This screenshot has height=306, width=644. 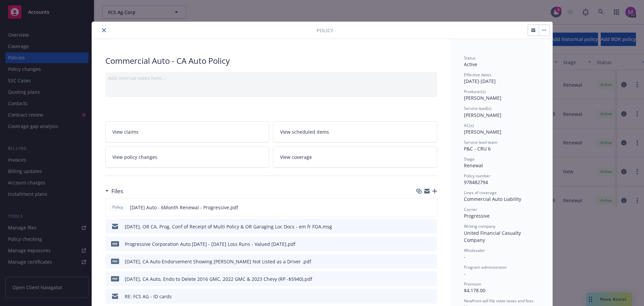 I want to click on a: View claims, so click(x=187, y=131).